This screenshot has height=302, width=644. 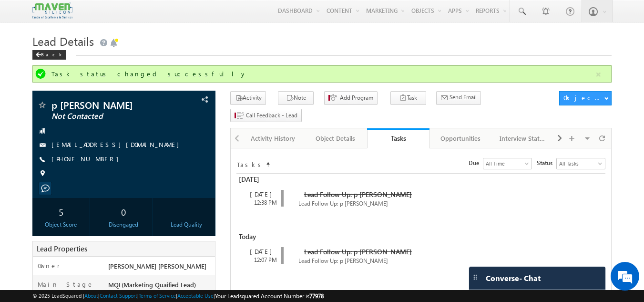 What do you see at coordinates (151, 241) in the screenshot?
I see `em: Start Chat` at bounding box center [151, 241].